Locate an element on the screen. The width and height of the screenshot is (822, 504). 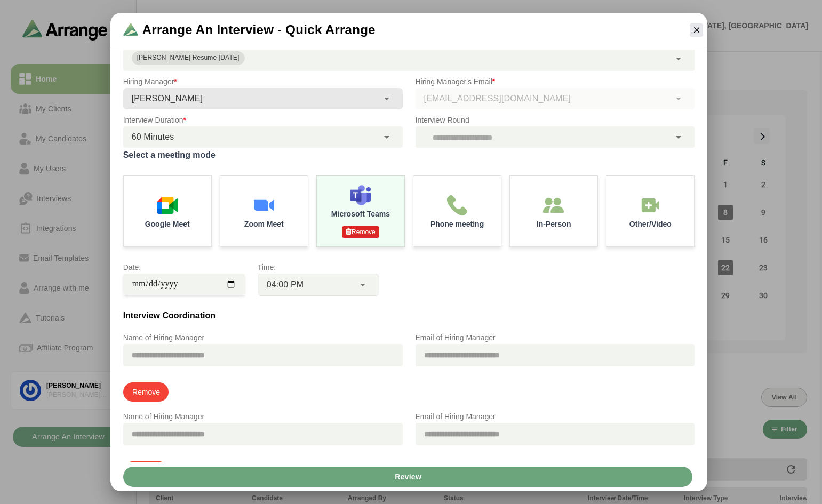
p: Remove Authentication is located at coordinates (360, 232).